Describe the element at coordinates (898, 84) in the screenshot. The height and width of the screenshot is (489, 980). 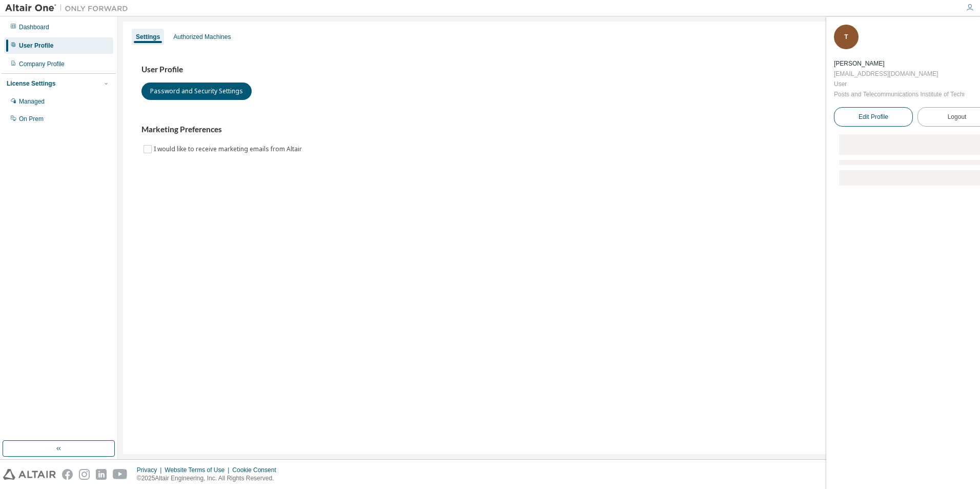
I see `div: User` at that location.